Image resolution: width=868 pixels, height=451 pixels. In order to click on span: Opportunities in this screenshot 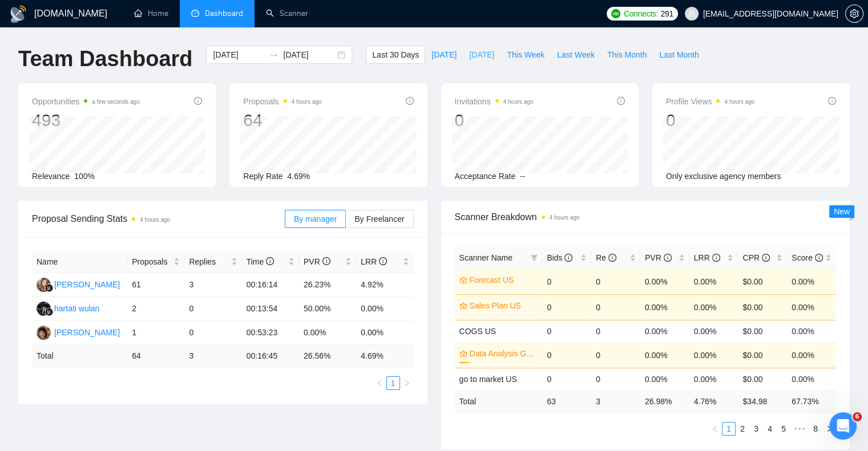, I will do `click(86, 101)`.